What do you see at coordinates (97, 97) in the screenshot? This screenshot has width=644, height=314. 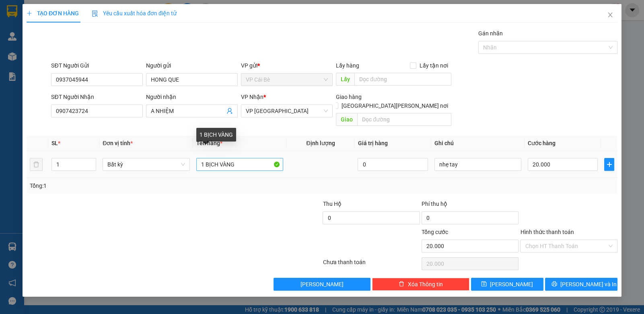 I see `div: SĐT Người Nhận` at bounding box center [97, 97].